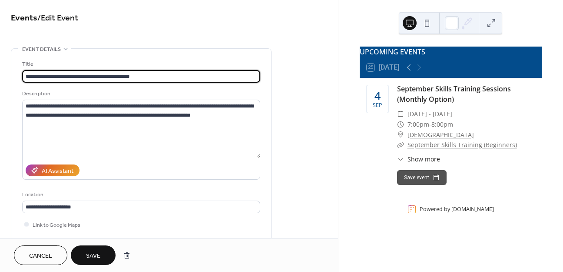 The height and width of the screenshot is (272, 563). What do you see at coordinates (424, 159) in the screenshot?
I see `span: Show more` at bounding box center [424, 159].